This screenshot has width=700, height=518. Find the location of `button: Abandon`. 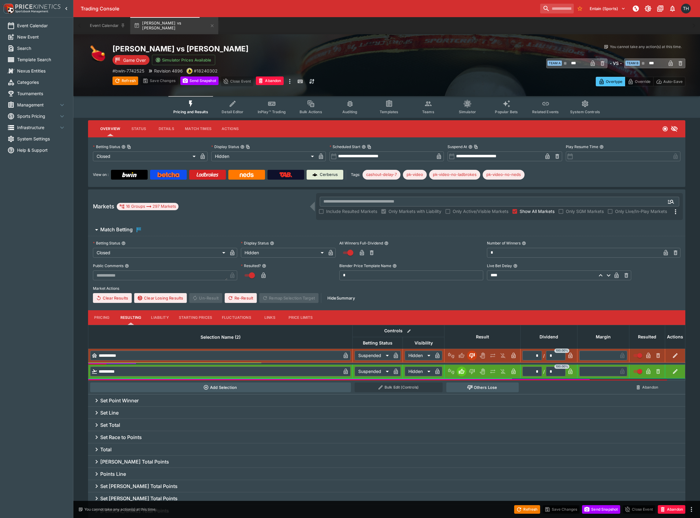

button: Abandon is located at coordinates (672, 509).